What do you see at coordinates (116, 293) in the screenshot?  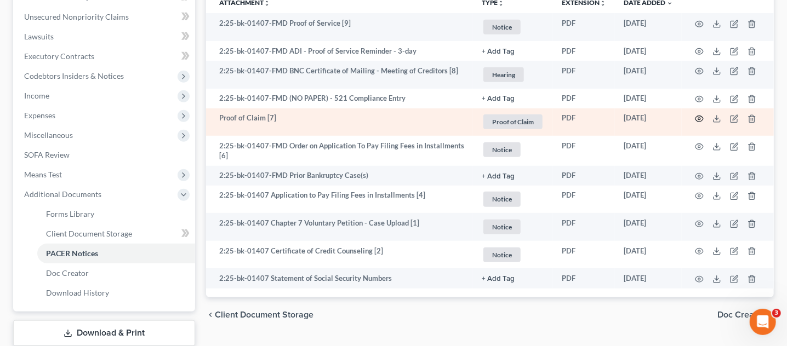 I see `a: Download History` at bounding box center [116, 293].